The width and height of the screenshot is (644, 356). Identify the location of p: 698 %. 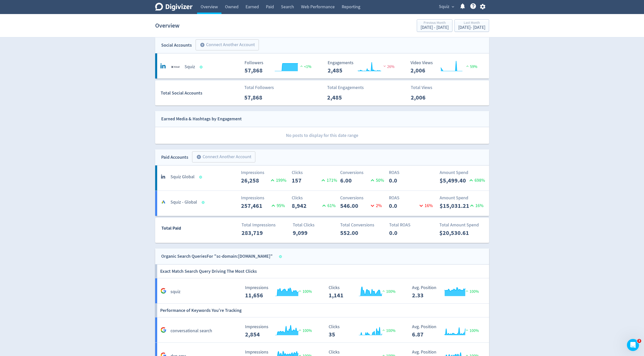
(476, 180).